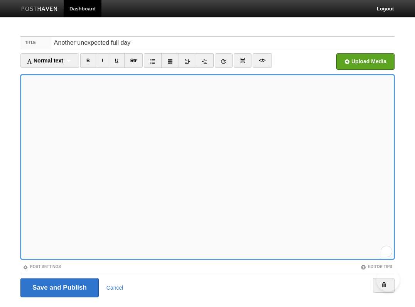 The height and width of the screenshot is (307, 415). Describe the element at coordinates (133, 61) in the screenshot. I see `a: Str` at that location.